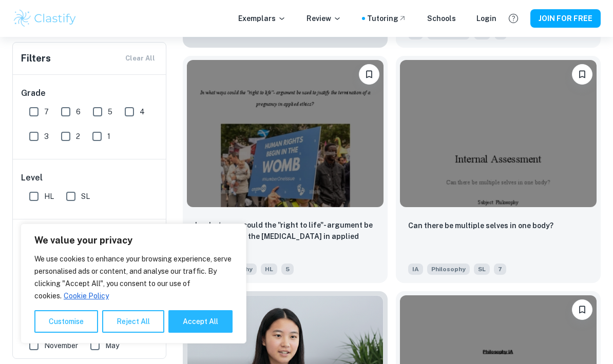  What do you see at coordinates (134, 241) in the screenshot?
I see `p: We value your privacy` at bounding box center [134, 241].